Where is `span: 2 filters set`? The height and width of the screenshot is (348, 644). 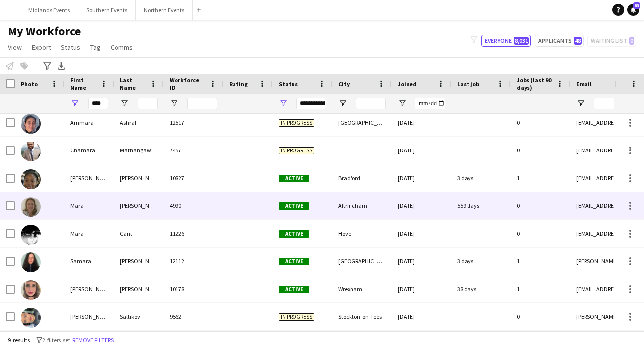
span: 2 filters set is located at coordinates (56, 340).